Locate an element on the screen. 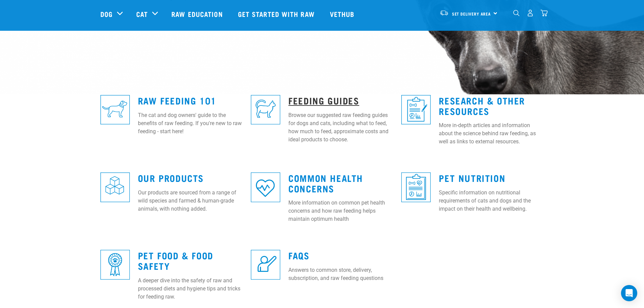 This screenshot has height=308, width=644. img: re-icons-cat2-sq-blue.png is located at coordinates (265, 110).